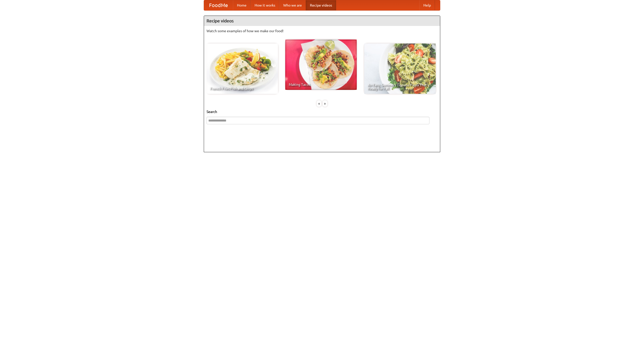  What do you see at coordinates (293, 5) in the screenshot?
I see `a: Who we are` at bounding box center [293, 5].